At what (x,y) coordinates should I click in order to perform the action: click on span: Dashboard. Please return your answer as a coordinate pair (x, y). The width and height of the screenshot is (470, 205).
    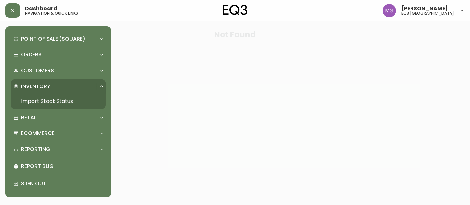
    Looking at the image, I should click on (41, 9).